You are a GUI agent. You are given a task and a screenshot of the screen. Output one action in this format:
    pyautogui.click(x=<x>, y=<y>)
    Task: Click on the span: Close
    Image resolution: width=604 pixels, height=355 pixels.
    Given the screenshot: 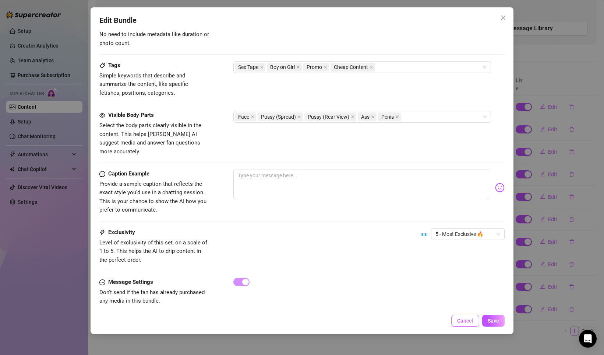 What is the action you would take?
    pyautogui.click(x=503, y=18)
    